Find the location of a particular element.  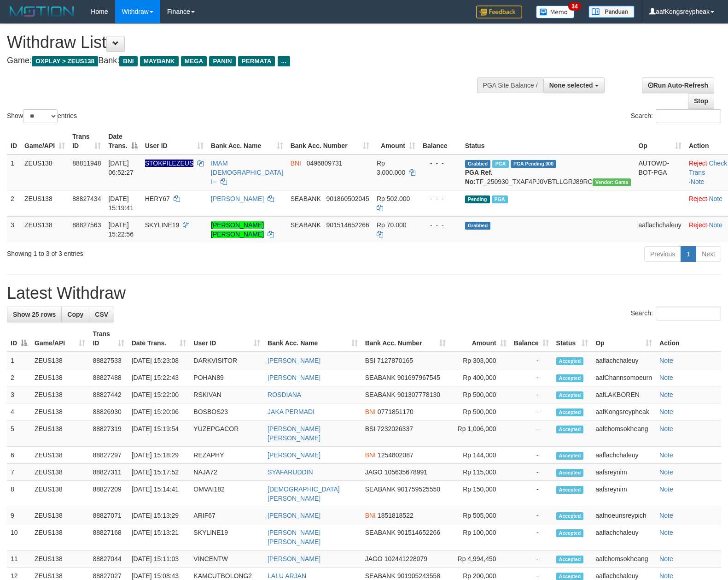

input: Search: is located at coordinates (689, 313).